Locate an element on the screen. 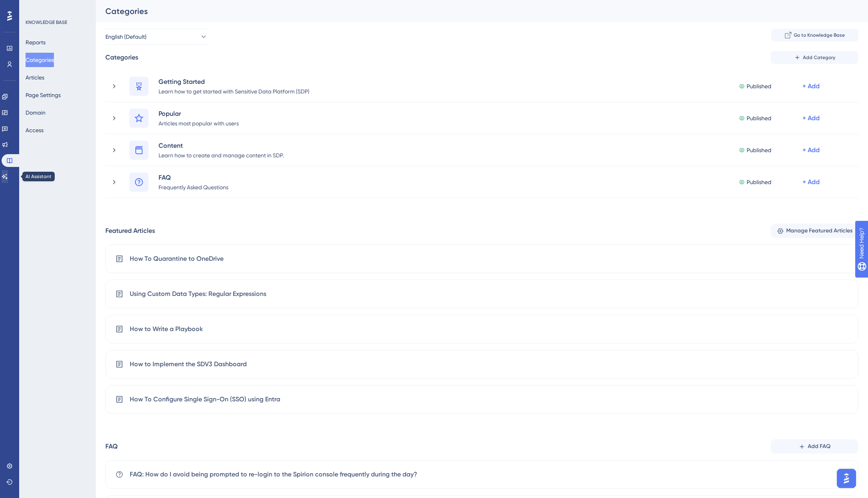 The width and height of the screenshot is (868, 498). div: Popular is located at coordinates (199, 113).